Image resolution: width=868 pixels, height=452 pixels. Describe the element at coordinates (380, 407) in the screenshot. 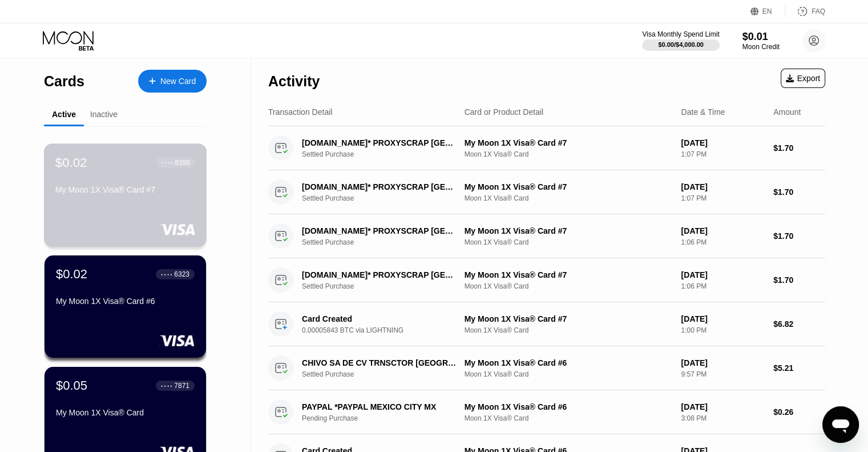

I see `div: PAYPAL *PAYPAL MEXICO CITY MX` at that location.